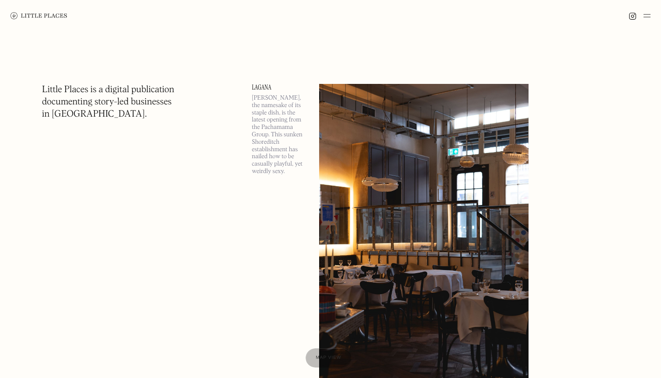  Describe the element at coordinates (329, 358) in the screenshot. I see `span: Map view` at that location.